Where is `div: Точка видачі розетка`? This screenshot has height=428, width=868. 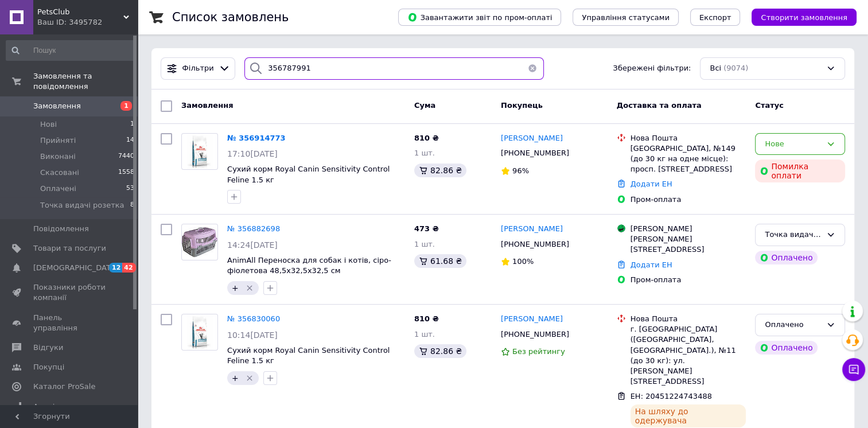 div: Точка видачі розетка is located at coordinates (793, 235).